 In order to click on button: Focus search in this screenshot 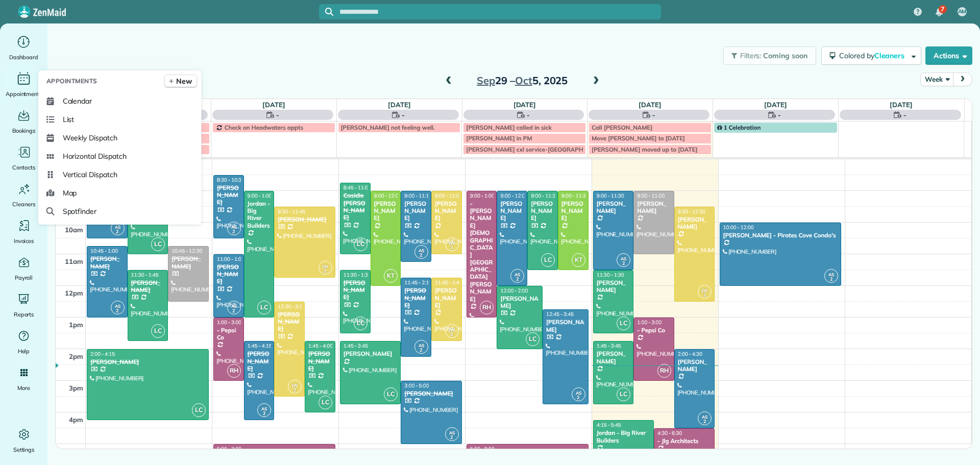, I will do `click(327, 12)`.